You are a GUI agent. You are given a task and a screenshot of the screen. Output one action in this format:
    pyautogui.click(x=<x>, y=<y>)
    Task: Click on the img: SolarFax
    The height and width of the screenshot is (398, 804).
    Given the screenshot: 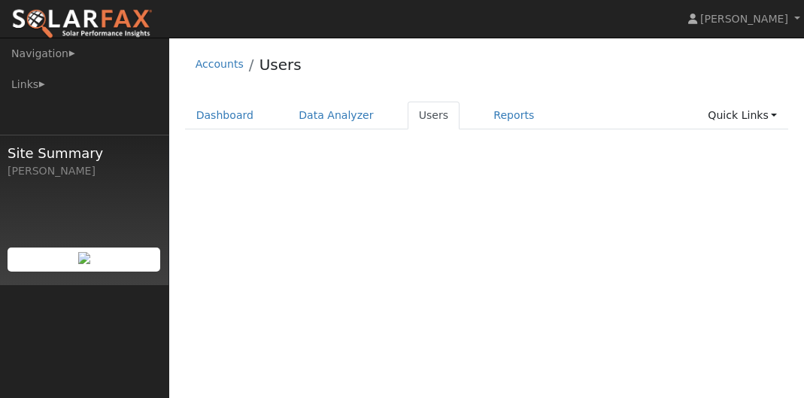 What is the action you would take?
    pyautogui.click(x=82, y=24)
    